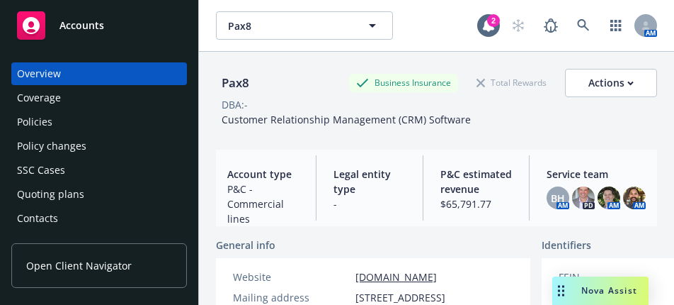 Image resolution: width=674 pixels, height=305 pixels. Describe the element at coordinates (38, 218) in the screenshot. I see `div: Contacts` at that location.